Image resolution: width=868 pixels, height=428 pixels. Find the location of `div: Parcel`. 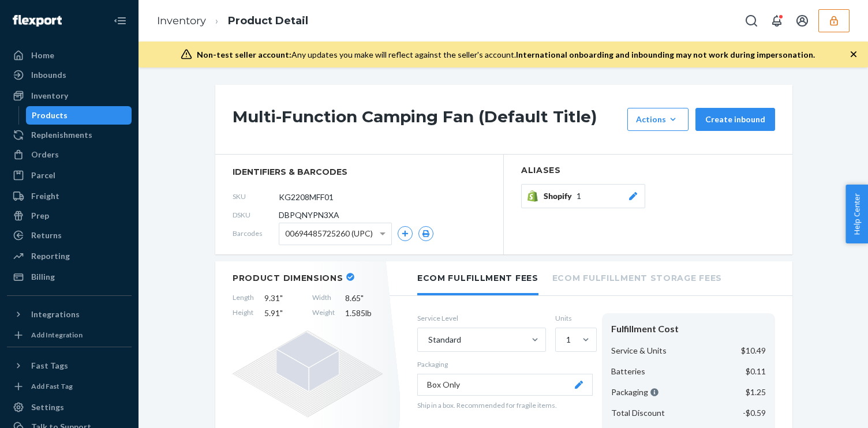

div: Parcel is located at coordinates (44, 176).